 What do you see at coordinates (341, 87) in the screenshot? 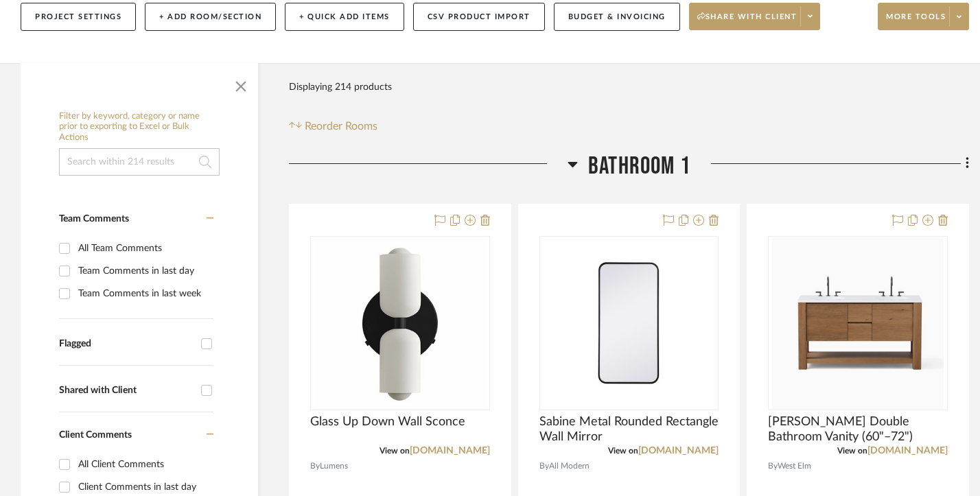
I see `div: Displaying 214 products` at bounding box center [341, 87].